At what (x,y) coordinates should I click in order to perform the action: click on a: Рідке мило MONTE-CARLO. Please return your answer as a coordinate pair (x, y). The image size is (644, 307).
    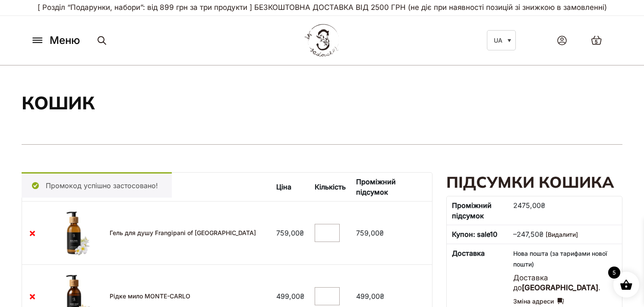
    Looking at the image, I should click on (150, 296).